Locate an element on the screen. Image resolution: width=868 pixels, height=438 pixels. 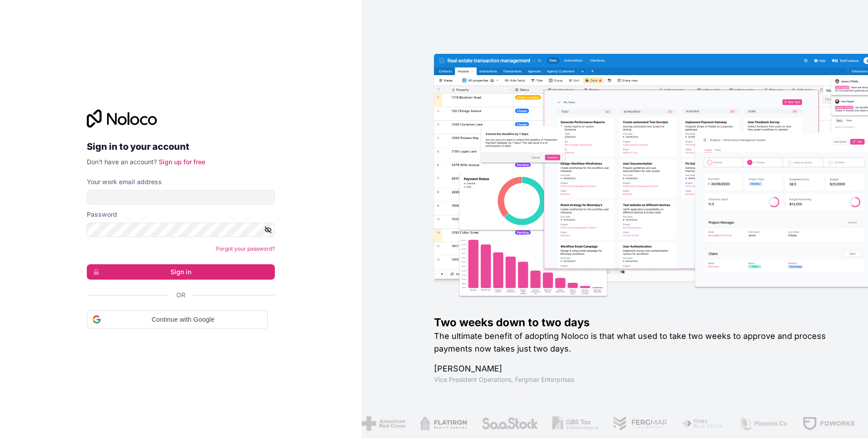
a: Sign up for free is located at coordinates (182, 161).